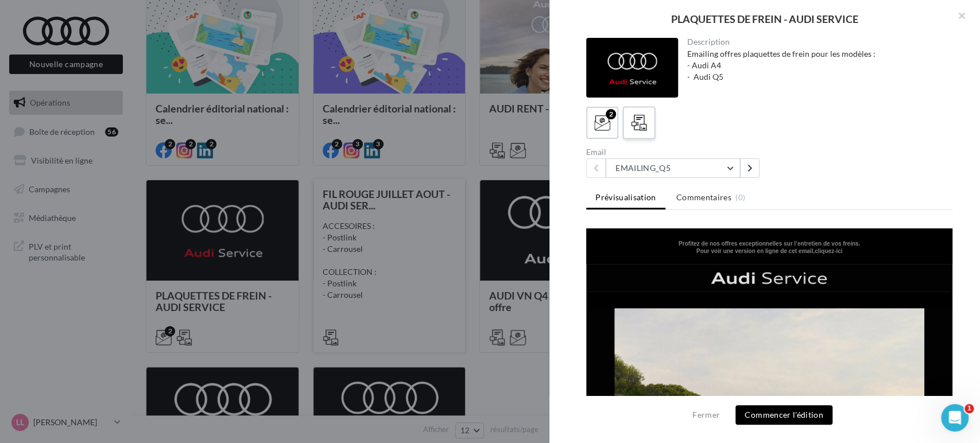 This screenshot has height=443, width=980. What do you see at coordinates (706, 415) in the screenshot?
I see `button: Fermer` at bounding box center [706, 415].